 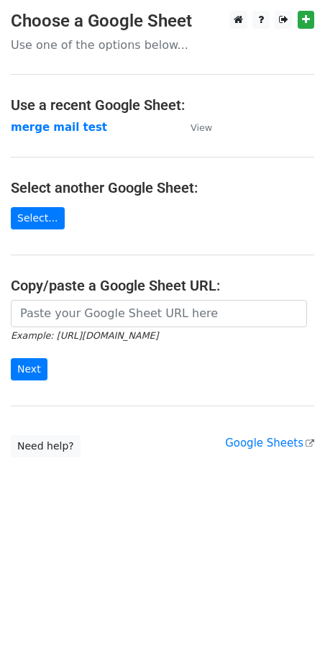 What do you see at coordinates (162, 188) in the screenshot?
I see `h4: Select another Google Sheet:` at bounding box center [162, 188].